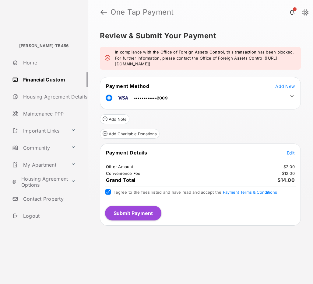 The height and width of the screenshot is (284, 313). I want to click on button: Add New, so click(285, 86).